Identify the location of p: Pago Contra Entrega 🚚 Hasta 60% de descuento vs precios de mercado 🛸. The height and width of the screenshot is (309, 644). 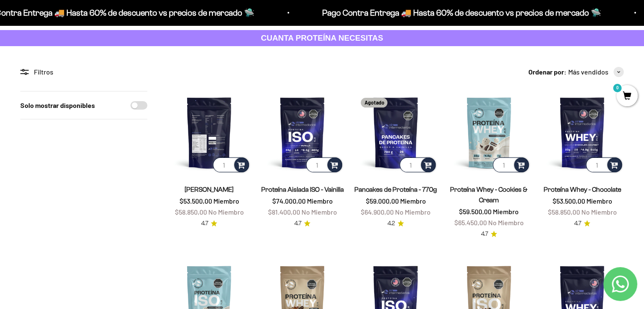
(462, 12).